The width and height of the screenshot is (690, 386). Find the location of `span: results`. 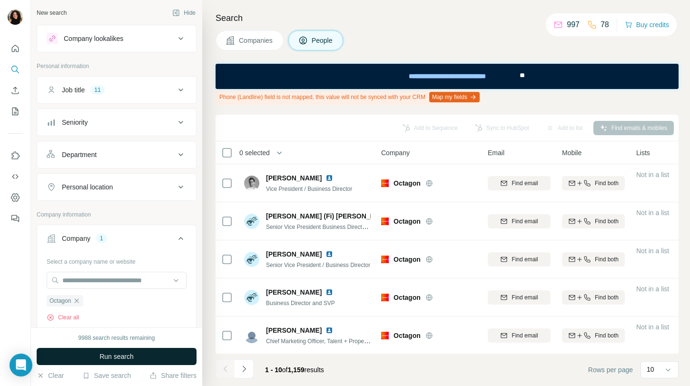

span: results is located at coordinates (295, 370).